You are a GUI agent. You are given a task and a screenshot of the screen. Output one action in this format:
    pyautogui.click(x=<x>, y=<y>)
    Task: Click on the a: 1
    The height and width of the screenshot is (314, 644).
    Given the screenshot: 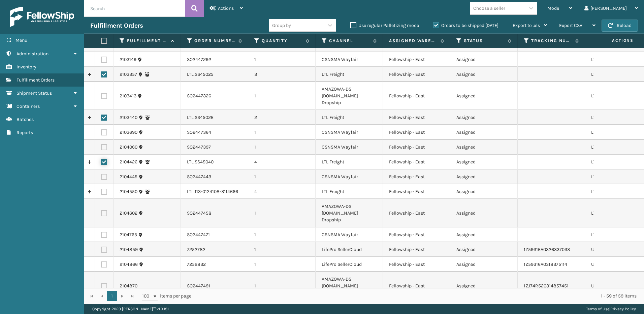 What is the action you would take?
    pyautogui.click(x=112, y=296)
    